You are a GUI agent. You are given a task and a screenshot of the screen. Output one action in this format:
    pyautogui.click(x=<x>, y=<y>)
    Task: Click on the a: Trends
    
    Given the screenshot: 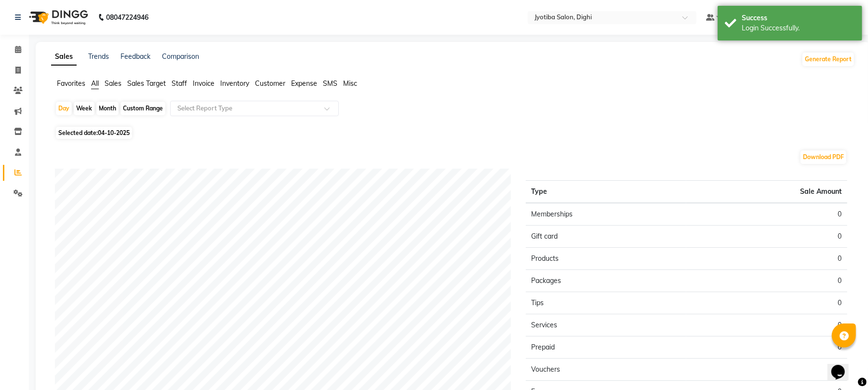 What is the action you would take?
    pyautogui.click(x=98, y=57)
    